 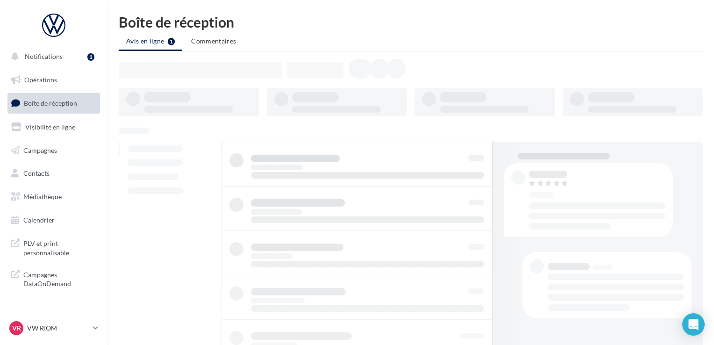 I want to click on span: Campagnes, so click(x=40, y=150).